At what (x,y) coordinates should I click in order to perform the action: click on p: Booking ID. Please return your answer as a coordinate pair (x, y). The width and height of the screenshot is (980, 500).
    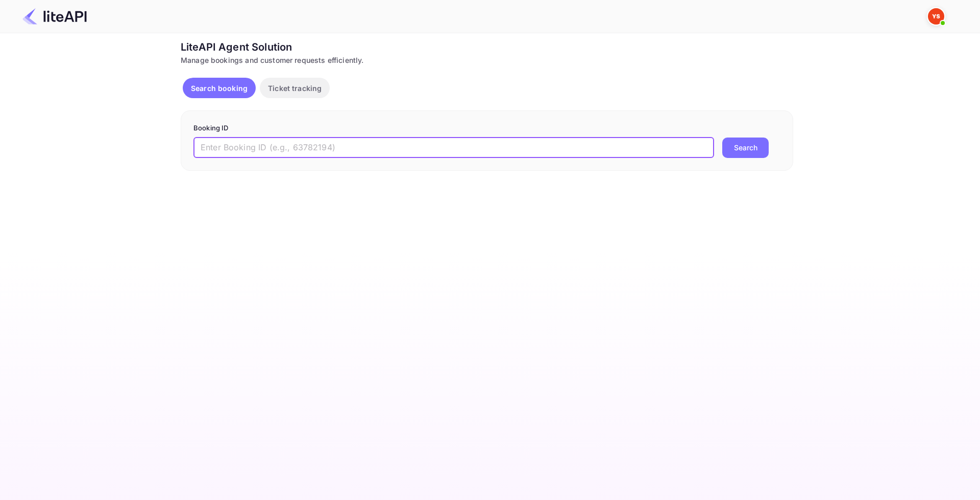
    Looking at the image, I should click on (487, 128).